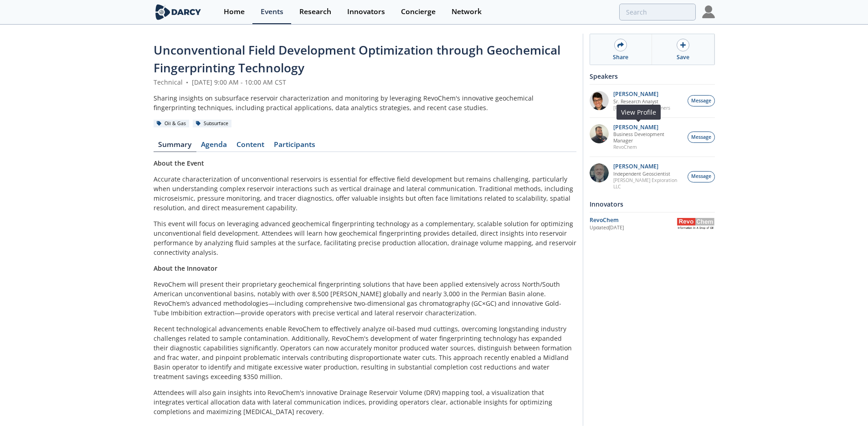  What do you see at coordinates (179, 163) in the screenshot?
I see `strong: About the Event` at bounding box center [179, 163].